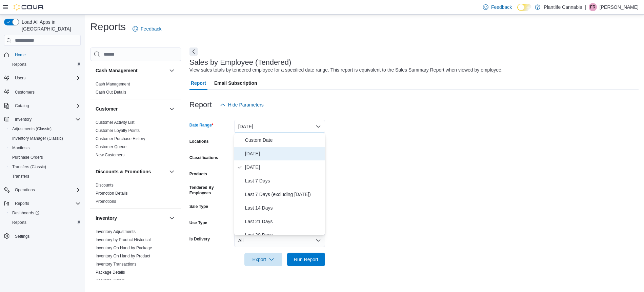  Describe the element at coordinates (111, 92) in the screenshot. I see `span: Cash Out Details` at that location.